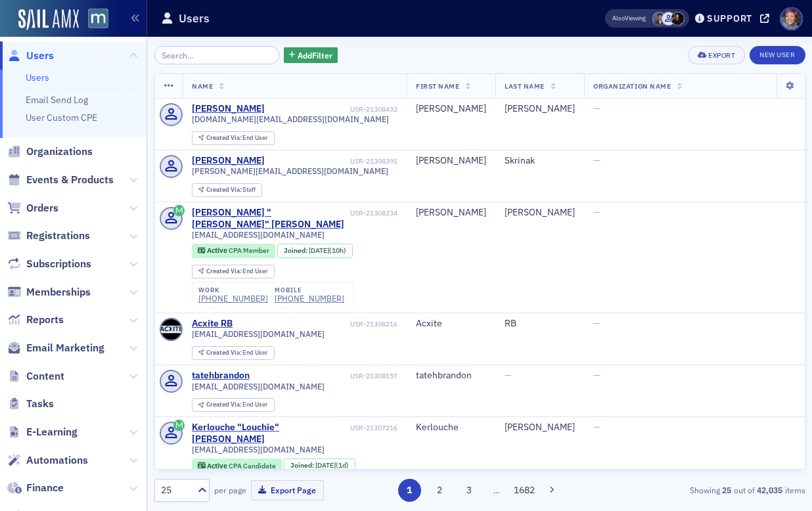  What do you see at coordinates (410, 490) in the screenshot?
I see `button: 1` at bounding box center [410, 490].